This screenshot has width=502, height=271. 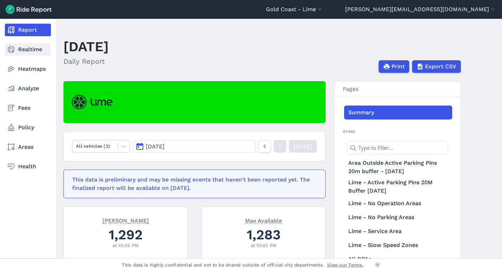 I want to click on a: Health, so click(x=28, y=167).